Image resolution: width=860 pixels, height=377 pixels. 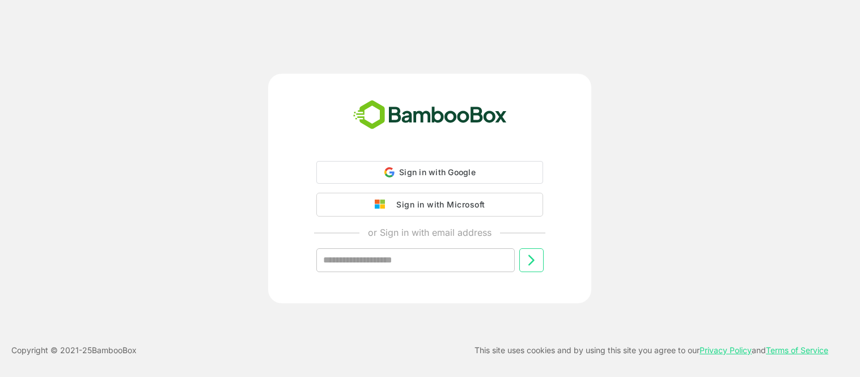 I want to click on button: Sign in with Microsoft, so click(x=429, y=205).